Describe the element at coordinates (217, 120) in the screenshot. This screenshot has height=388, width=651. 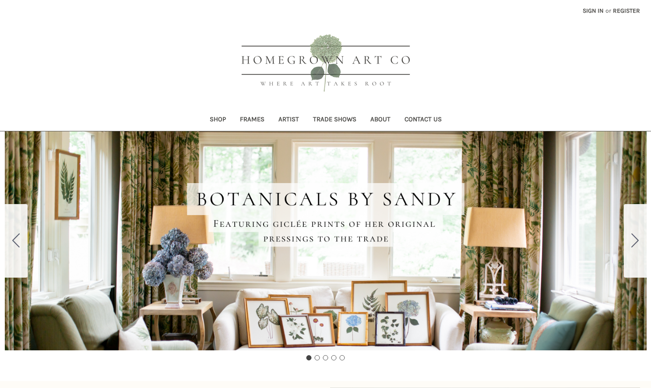
I see `a: Shop` at that location.